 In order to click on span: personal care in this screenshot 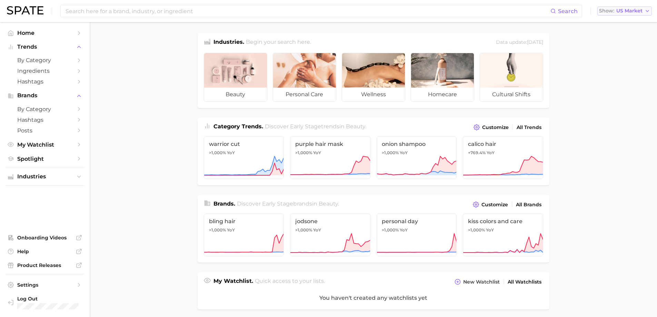, I will do `click(304, 94)`.